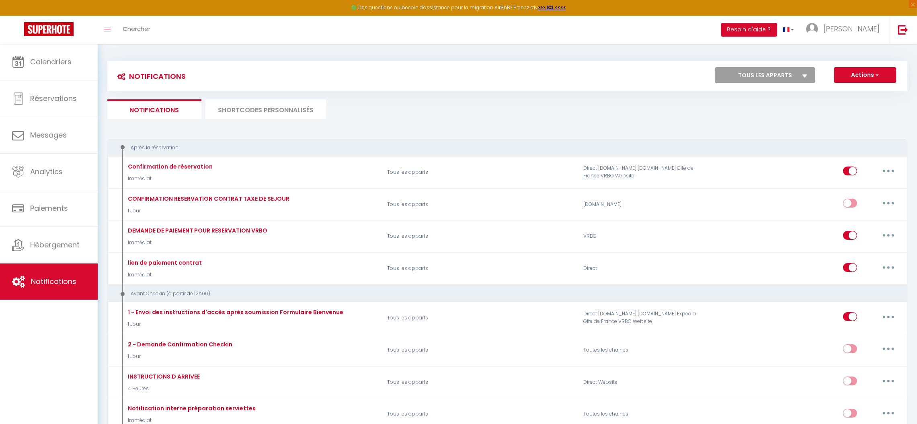 The height and width of the screenshot is (424, 917). What do you see at coordinates (234, 312) in the screenshot?
I see `div: 1 - Envoi des instructions d'accès après soumission Formulaire Bienvenue` at bounding box center [234, 312].